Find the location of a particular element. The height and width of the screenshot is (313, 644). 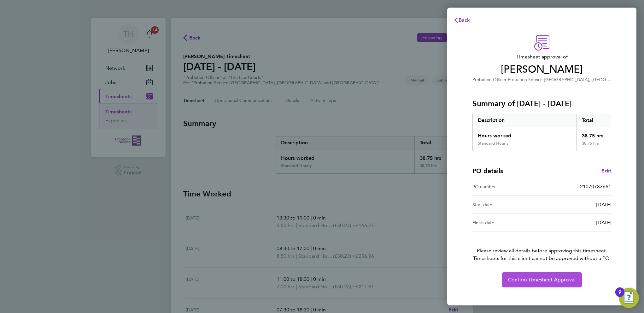

button: Confirm Timesheet Approval is located at coordinates (542, 280).